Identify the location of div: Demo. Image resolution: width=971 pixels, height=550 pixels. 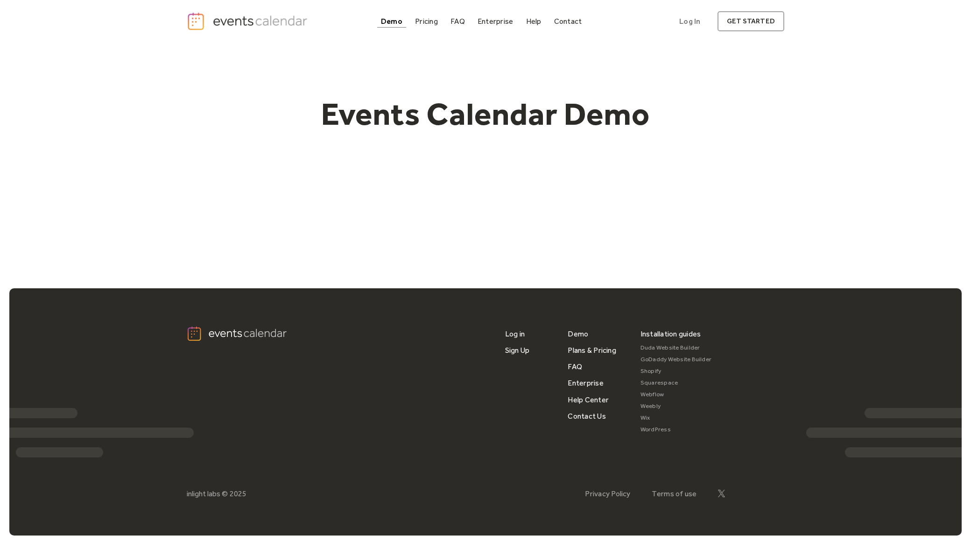
(392, 21).